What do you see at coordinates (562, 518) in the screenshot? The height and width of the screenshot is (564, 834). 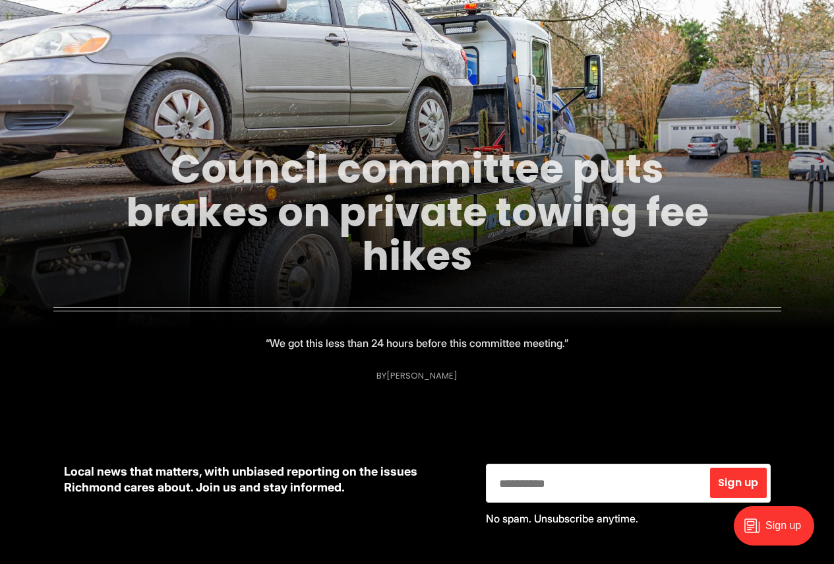 I see `span: No spam. Unsubscribe anytime.` at bounding box center [562, 518].